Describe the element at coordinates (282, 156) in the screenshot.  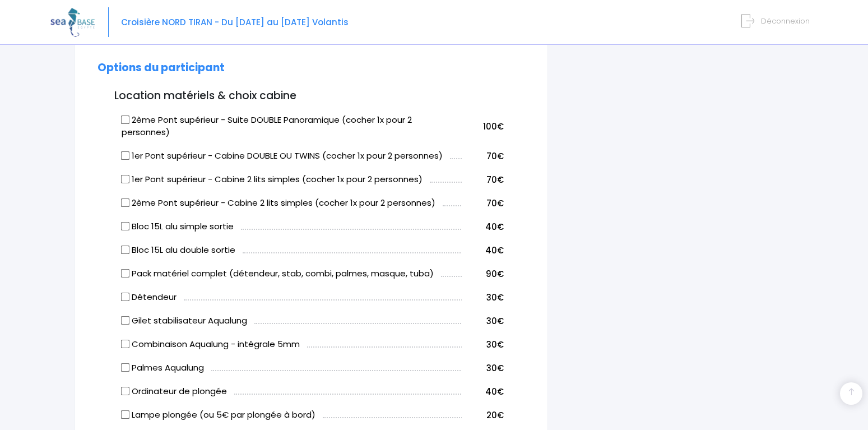
I see `label: 1er Pont supérieur - Cabine DOUBLE OU TWINS (cocher 1x pour 2 personnes)` at that location.